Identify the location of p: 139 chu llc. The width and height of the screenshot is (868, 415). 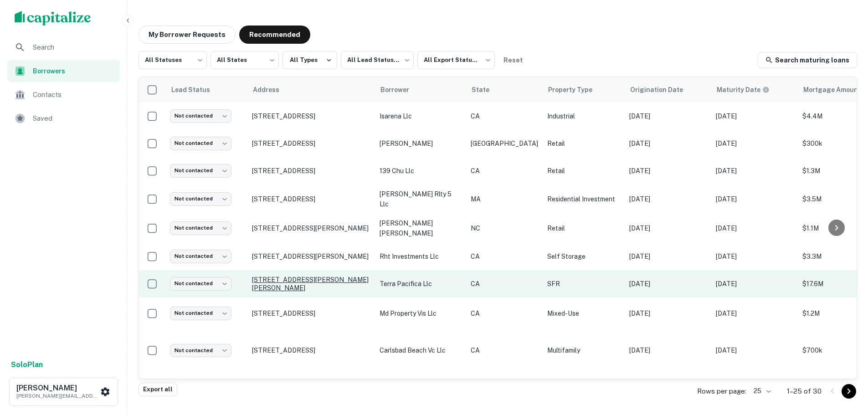
(420, 171).